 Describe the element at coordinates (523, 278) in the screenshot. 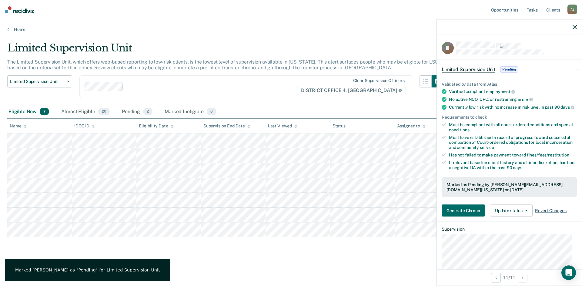

I see `button: Next Opportunity` at that location.